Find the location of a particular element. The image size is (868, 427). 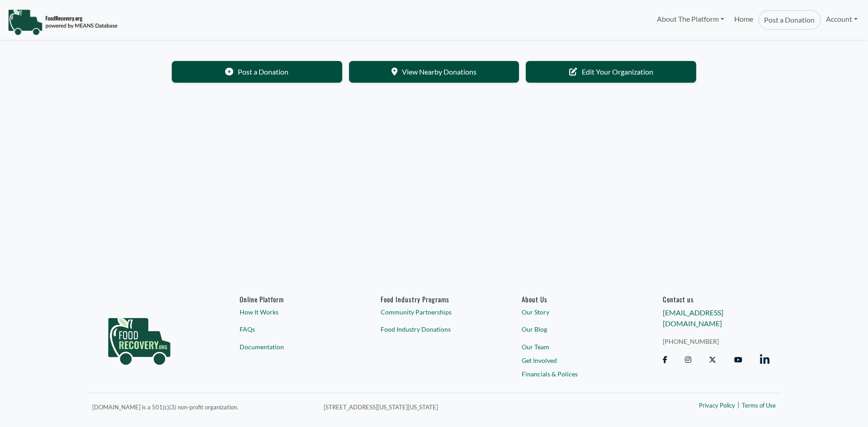

a: Get Involved is located at coordinates (576, 360).